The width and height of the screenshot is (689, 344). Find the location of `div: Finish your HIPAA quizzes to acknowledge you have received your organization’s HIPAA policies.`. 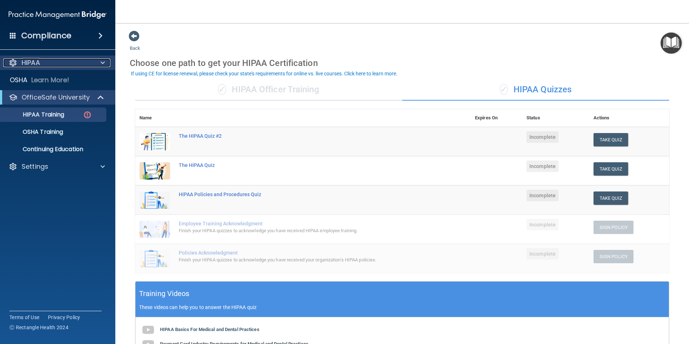

div: Finish your HIPAA quizzes to acknowledge you have received your organization’s HIPAA policies. is located at coordinates (307, 260).